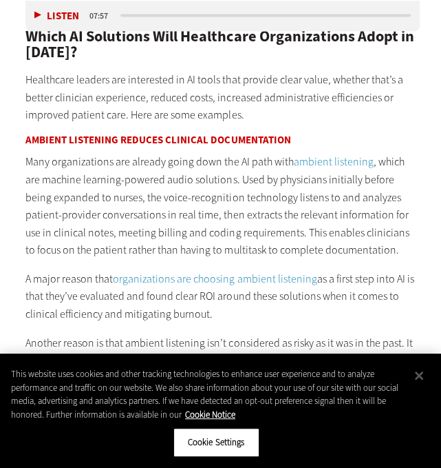 This screenshot has height=468, width=441. Describe the element at coordinates (222, 140) in the screenshot. I see `h3: Ambient Listening Reduces Clinical Documentation` at that location.